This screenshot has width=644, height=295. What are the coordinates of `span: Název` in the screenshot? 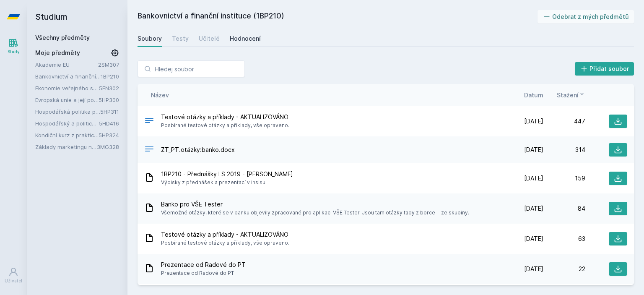 It's located at (160, 94).